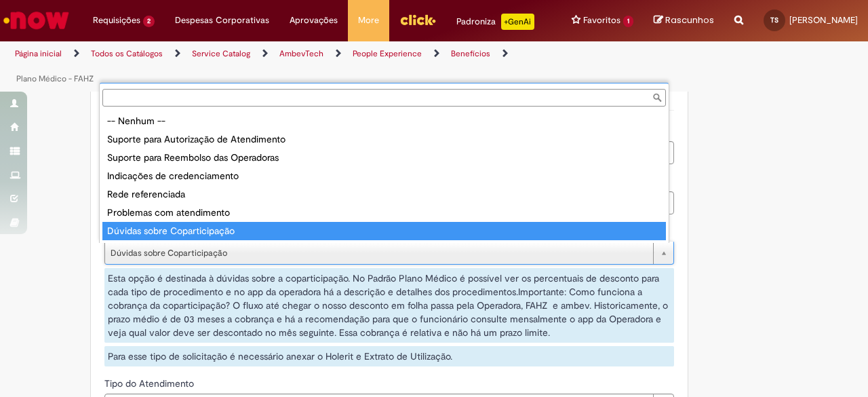 This screenshot has height=397, width=868. What do you see at coordinates (384, 213) in the screenshot?
I see `div: Problemas com atendimento` at bounding box center [384, 213].